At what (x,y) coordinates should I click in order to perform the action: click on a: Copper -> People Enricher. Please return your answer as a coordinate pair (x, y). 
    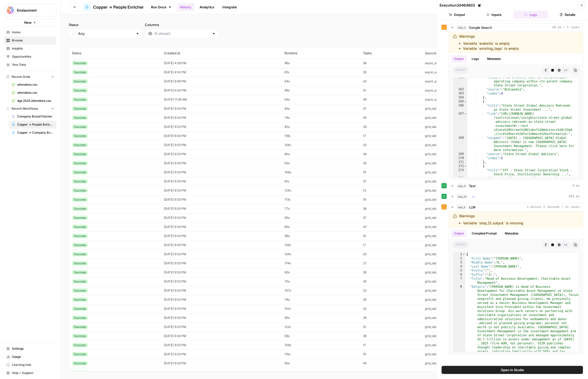
    Looking at the image, I should click on (113, 7).